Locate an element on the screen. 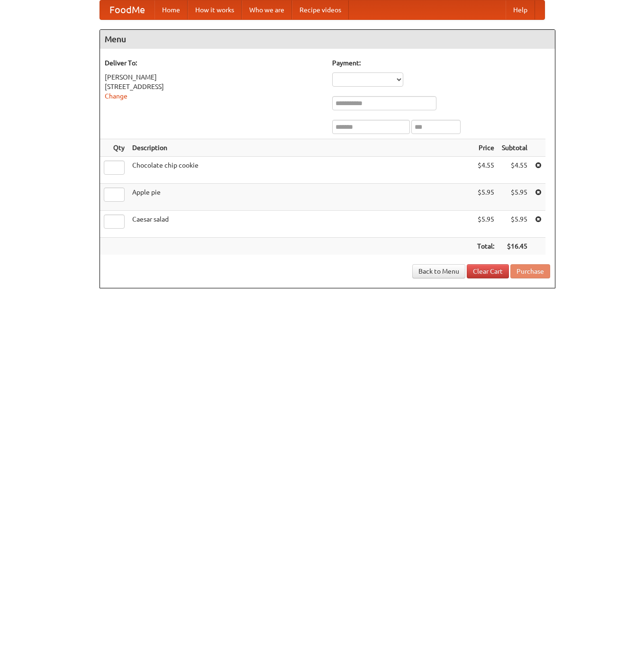 This screenshot has height=670, width=644. a: FoodMe is located at coordinates (127, 10).